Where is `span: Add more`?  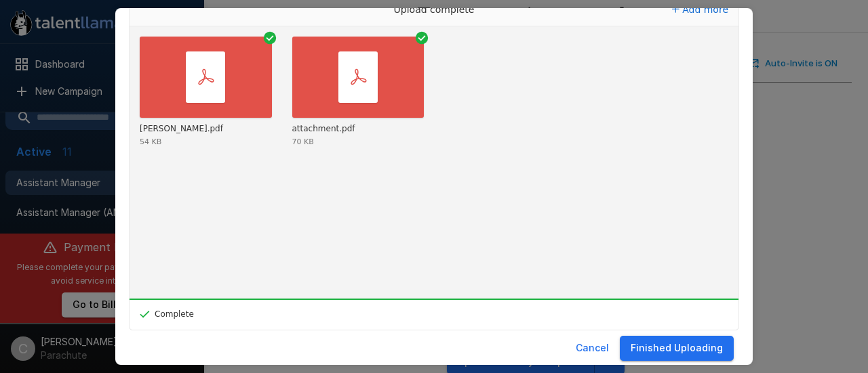
span: Add more is located at coordinates (705, 10).